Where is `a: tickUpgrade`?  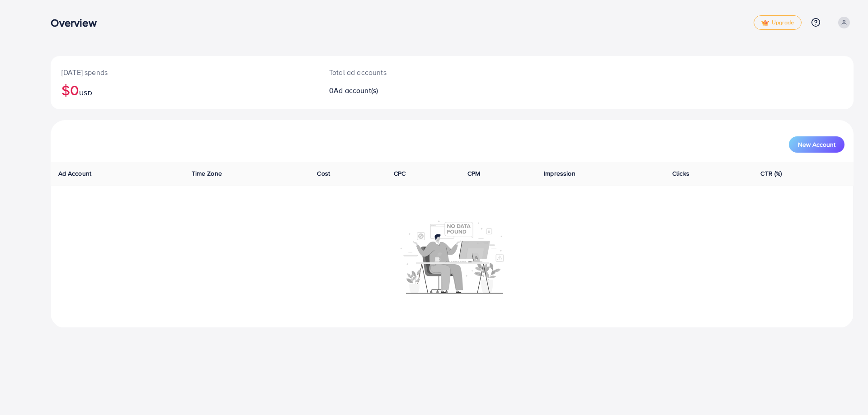 a: tickUpgrade is located at coordinates (778, 22).